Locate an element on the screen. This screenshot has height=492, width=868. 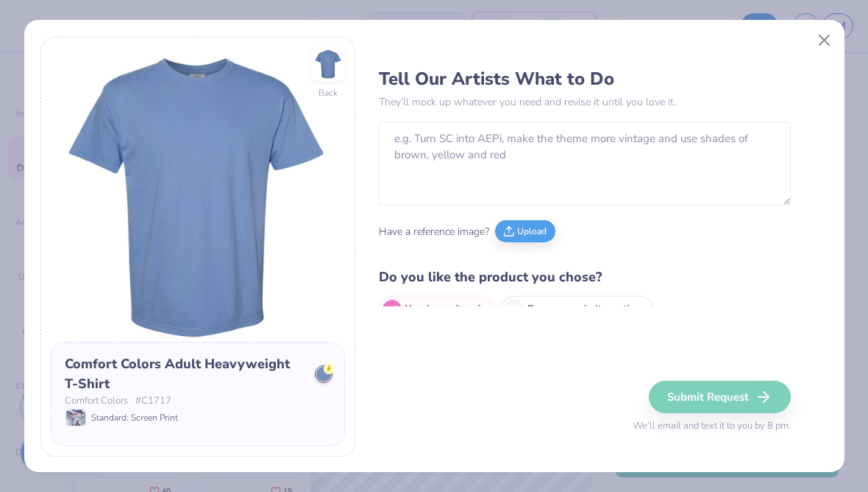
h3: Tell Our Artists What to Do is located at coordinates (584, 79).